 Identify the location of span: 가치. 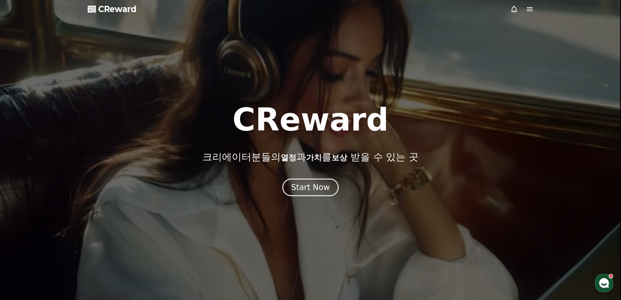
(314, 157).